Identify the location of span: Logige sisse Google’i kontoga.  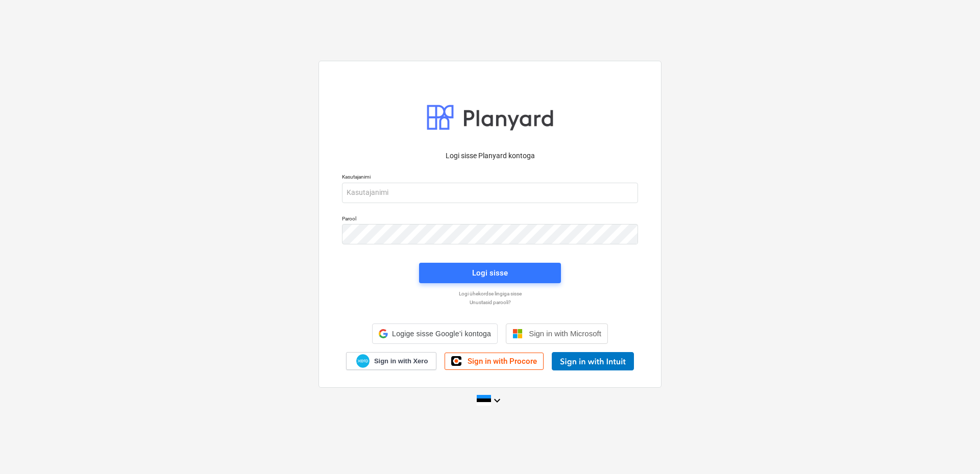
(441, 333).